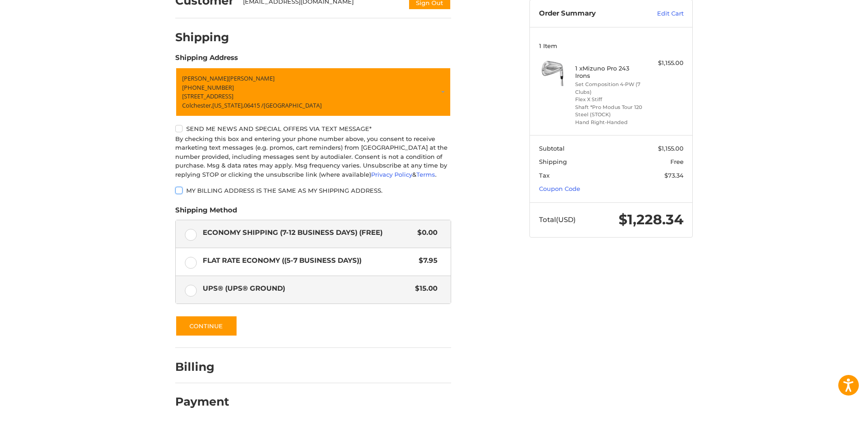 The width and height of the screenshot is (868, 423). Describe the element at coordinates (660, 14) in the screenshot. I see `a: Edit Cart` at that location.